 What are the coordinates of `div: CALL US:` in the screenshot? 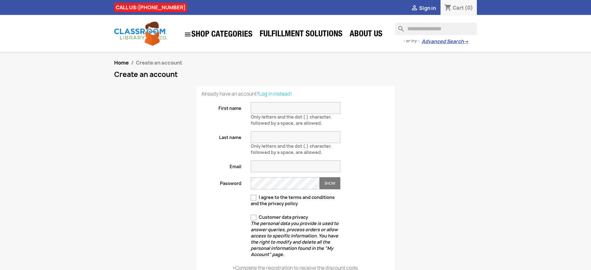 It's located at (150, 7).